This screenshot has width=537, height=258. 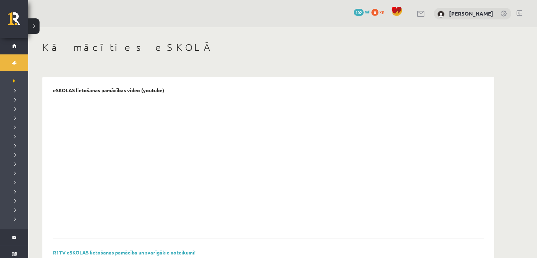 I want to click on img: Svjatoslavs Vasilijs Kudrjavcevs, so click(x=441, y=14).